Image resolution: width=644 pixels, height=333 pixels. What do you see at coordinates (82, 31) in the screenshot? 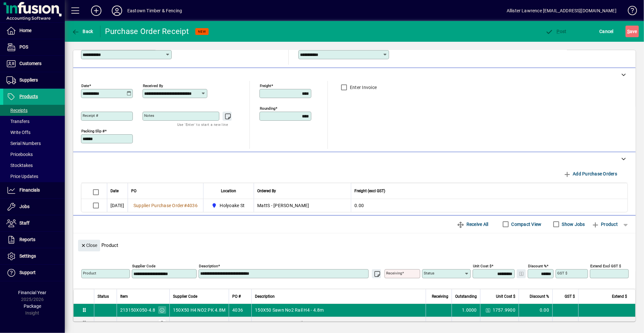
I see `app-page-header-button: Back` at bounding box center [82, 31].